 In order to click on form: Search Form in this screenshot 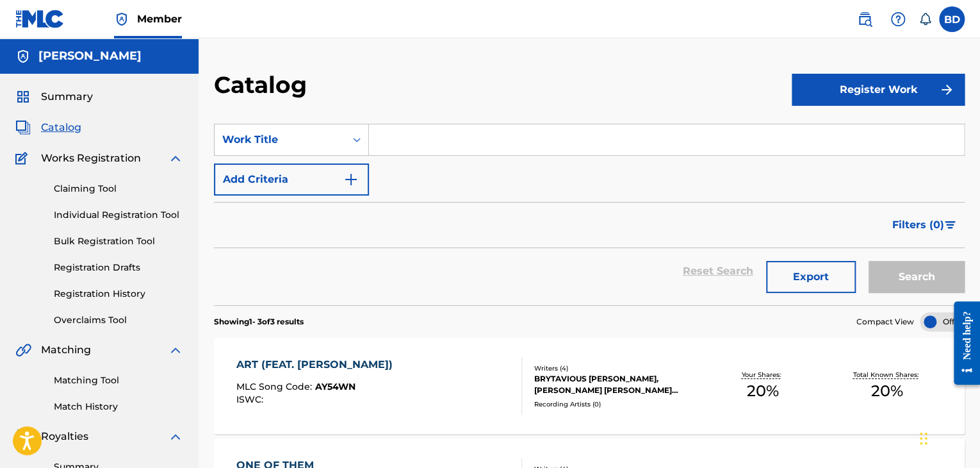, I will do `click(590, 214)`.